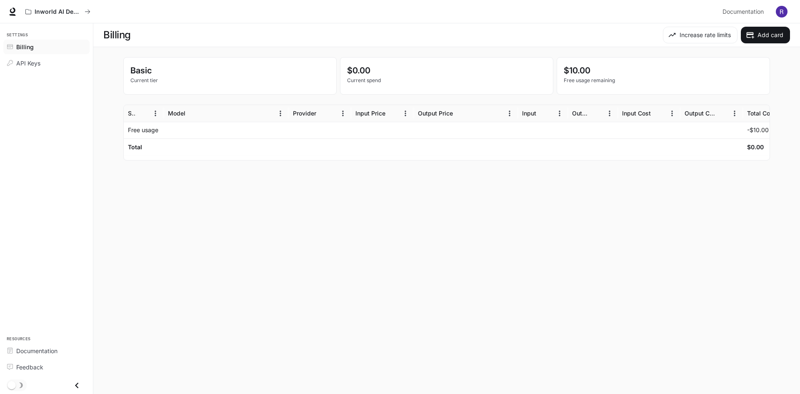 The image size is (800, 394). Describe the element at coordinates (25, 47) in the screenshot. I see `span: Billing` at that location.